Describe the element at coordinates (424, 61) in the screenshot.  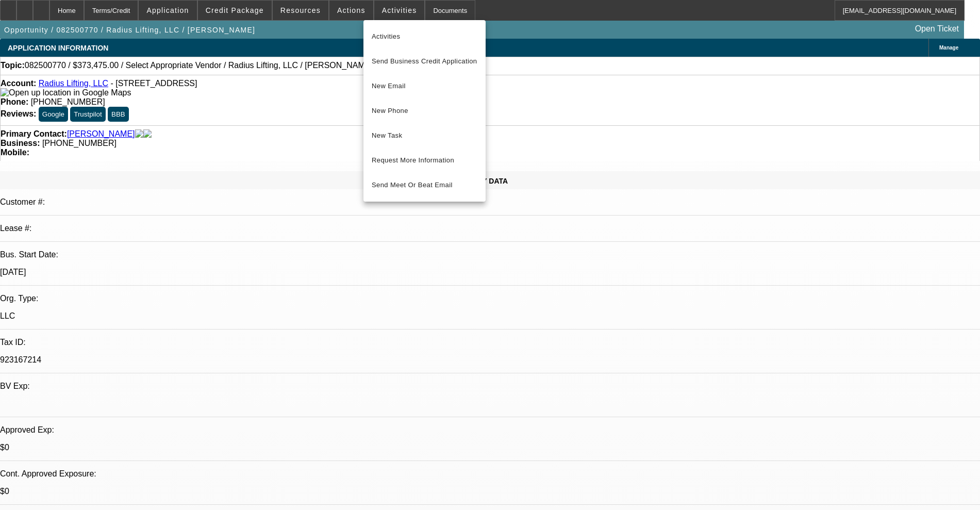
I see `span: Send Business Credit Application` at that location.